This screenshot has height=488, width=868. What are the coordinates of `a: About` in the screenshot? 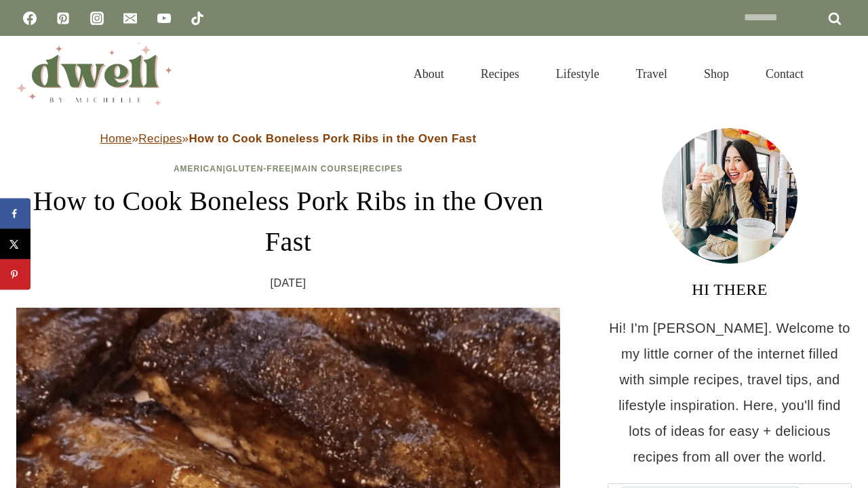 It's located at (429, 74).